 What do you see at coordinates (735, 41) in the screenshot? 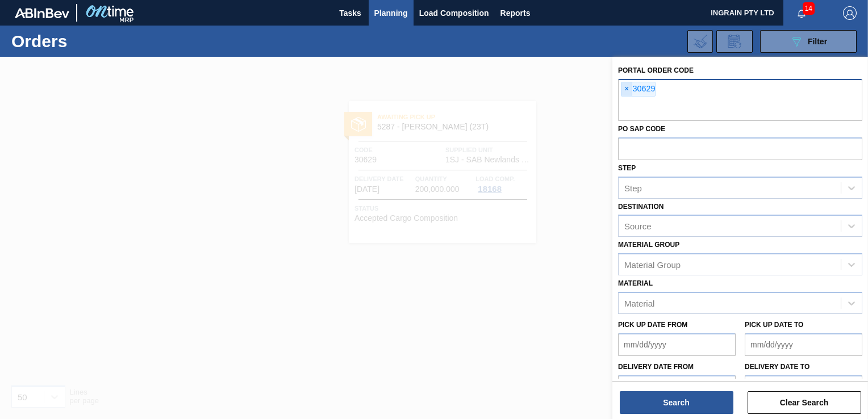
I see `div: Order Review Request` at bounding box center [735, 41].